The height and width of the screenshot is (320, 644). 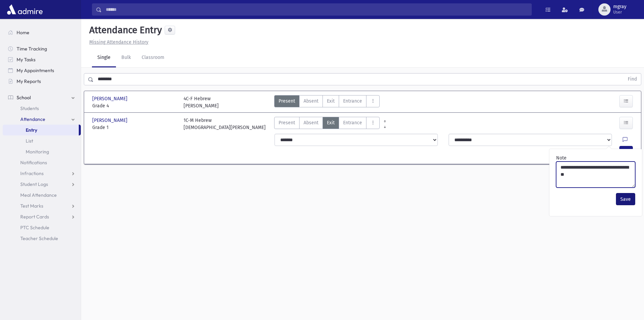 I want to click on span: Student Logs, so click(x=34, y=184).